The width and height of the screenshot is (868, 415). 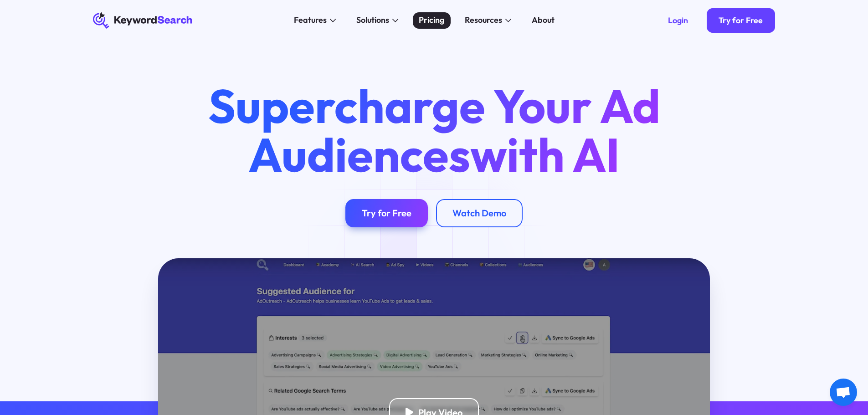 I want to click on div: Resources, so click(x=483, y=20).